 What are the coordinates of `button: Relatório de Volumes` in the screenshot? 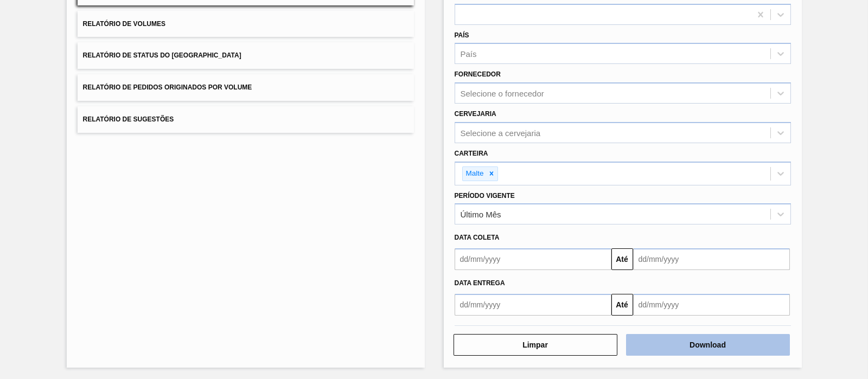 It's located at (246, 24).